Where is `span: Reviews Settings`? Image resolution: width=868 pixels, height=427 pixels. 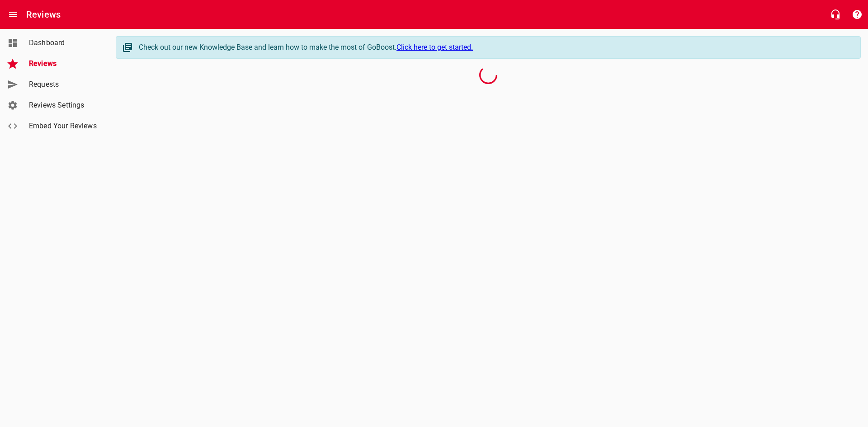
span: Reviews Settings is located at coordinates (63, 105).